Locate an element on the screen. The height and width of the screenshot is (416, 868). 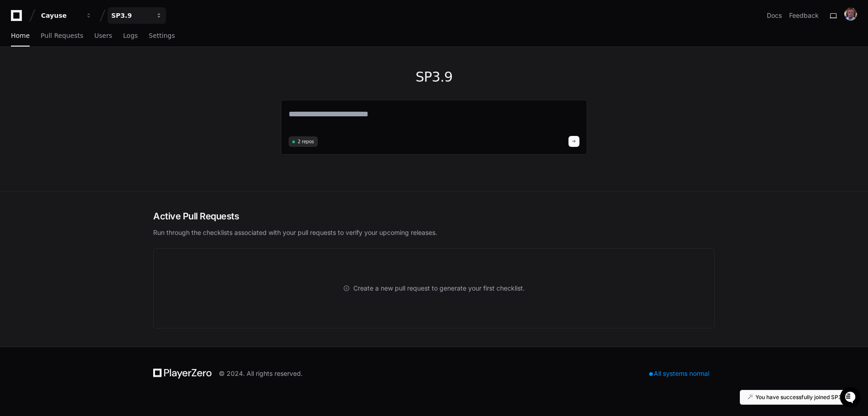
p: You have successfully joined SP3.9. is located at coordinates (802, 397).